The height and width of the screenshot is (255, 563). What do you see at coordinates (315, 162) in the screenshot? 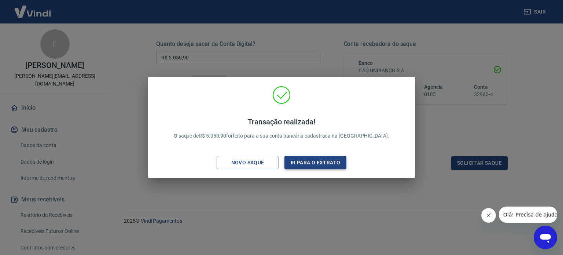
I see `button: Ir para o extrato` at bounding box center [315, 162].